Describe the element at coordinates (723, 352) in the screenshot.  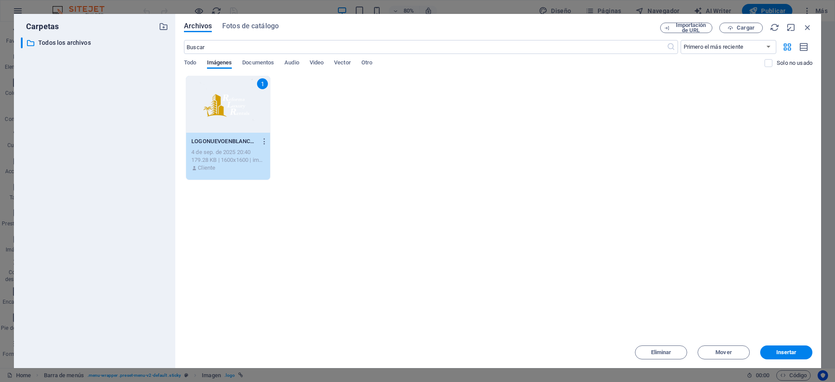
I see `span: Mover` at that location.